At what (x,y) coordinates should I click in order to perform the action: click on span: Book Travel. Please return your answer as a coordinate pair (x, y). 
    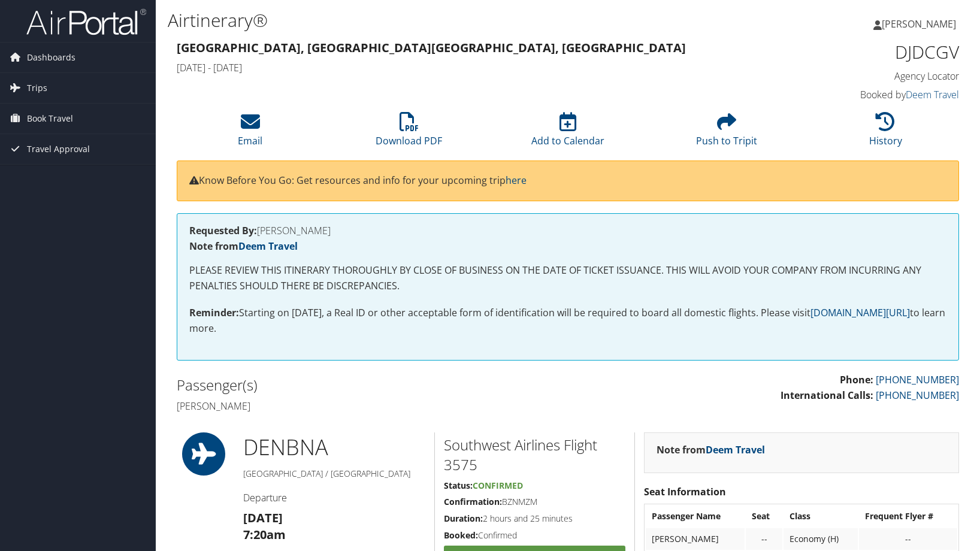
    Looking at the image, I should click on (50, 118).